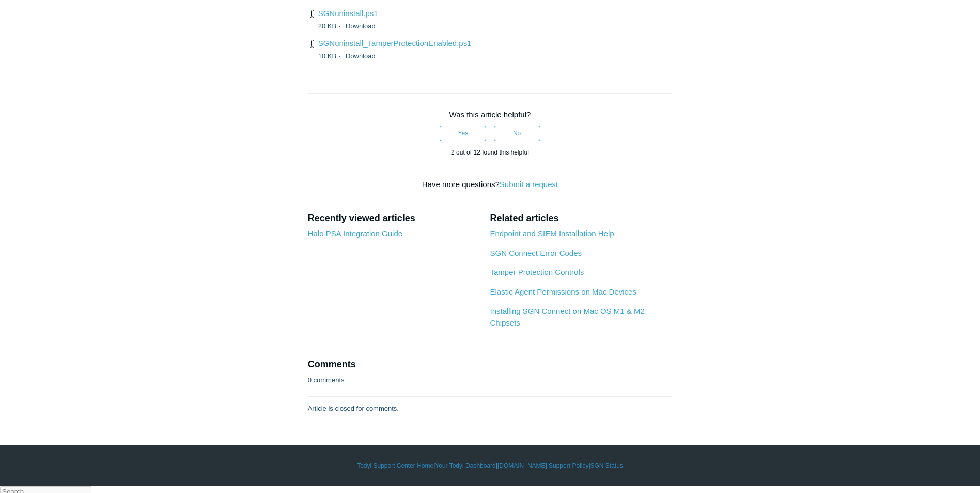 This screenshot has width=980, height=493. What do you see at coordinates (607, 465) in the screenshot?
I see `a: SGN Status` at bounding box center [607, 465].